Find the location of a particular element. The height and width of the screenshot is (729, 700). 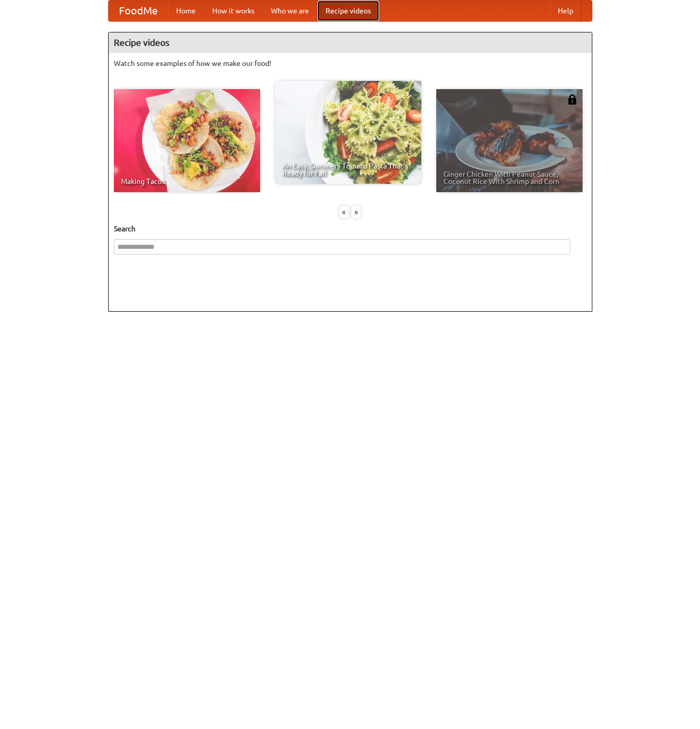

span: Making Tacos is located at coordinates (187, 181).